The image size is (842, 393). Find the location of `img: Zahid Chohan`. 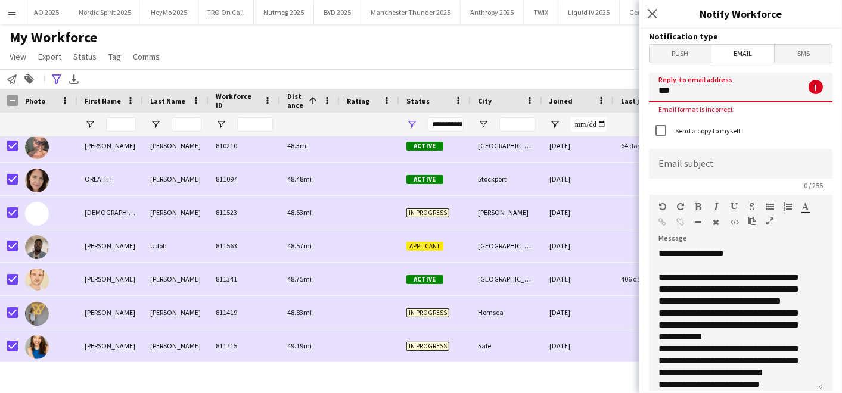

img: Zahid Chohan is located at coordinates (37, 214).